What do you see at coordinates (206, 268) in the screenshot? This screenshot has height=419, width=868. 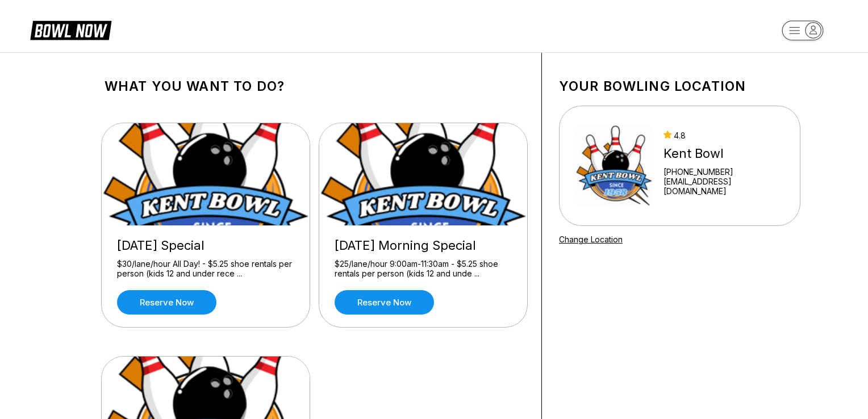 I see `div: $30/lane/hour All Day! - $5.25 shoe rentals per person (kids 12 and under rece ...` at bounding box center [206, 268].